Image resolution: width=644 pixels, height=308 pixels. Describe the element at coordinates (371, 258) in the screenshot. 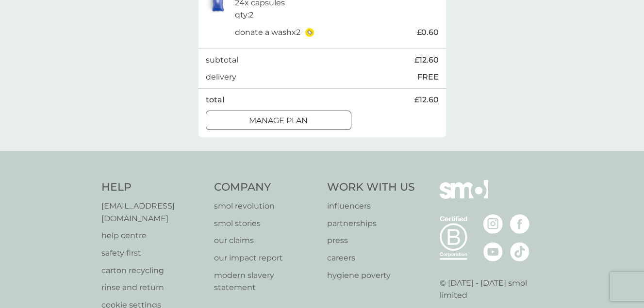

I see `a: careers` at that location.